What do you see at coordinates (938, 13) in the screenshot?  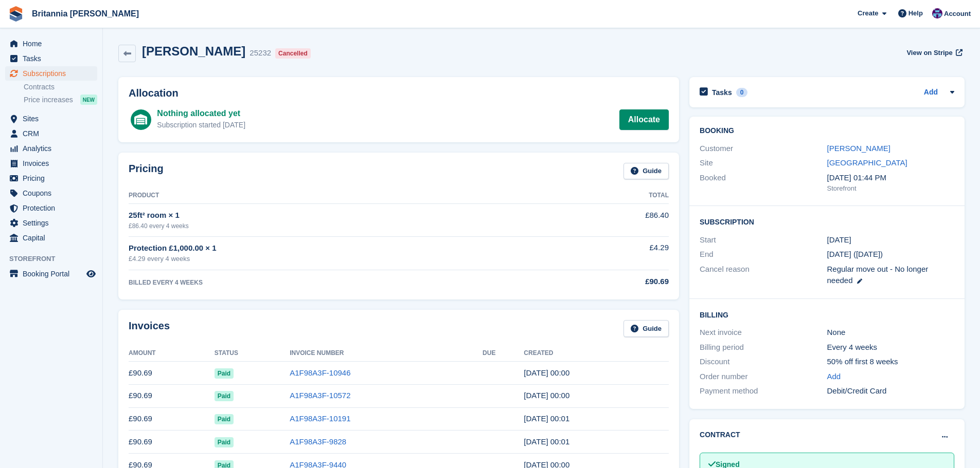 I see `img: Becca Clark` at bounding box center [938, 13].